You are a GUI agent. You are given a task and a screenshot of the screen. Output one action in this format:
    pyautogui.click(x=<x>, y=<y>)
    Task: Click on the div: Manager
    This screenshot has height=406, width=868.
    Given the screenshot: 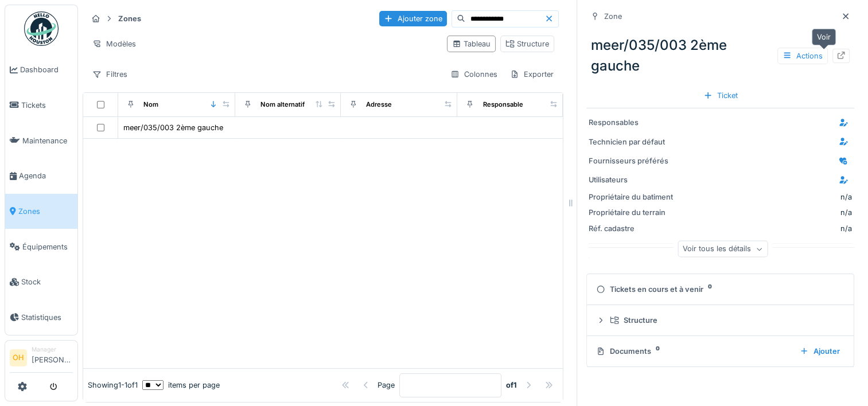 What is the action you would take?
    pyautogui.click(x=52, y=349)
    